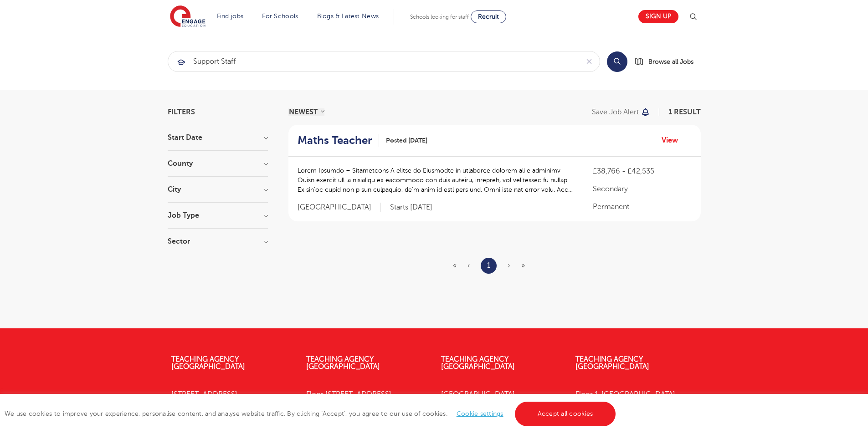 This screenshot has width=868, height=434. I want to click on h3: Job Type, so click(218, 215).